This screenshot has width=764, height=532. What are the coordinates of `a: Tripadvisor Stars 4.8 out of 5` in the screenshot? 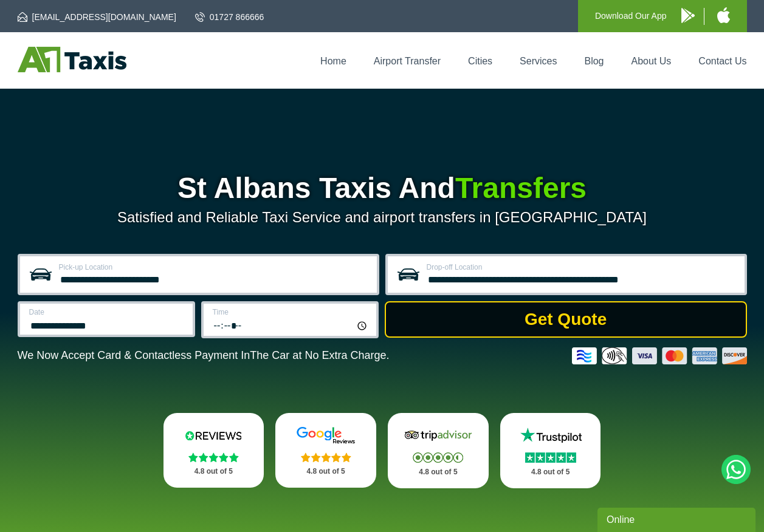 It's located at (439, 451).